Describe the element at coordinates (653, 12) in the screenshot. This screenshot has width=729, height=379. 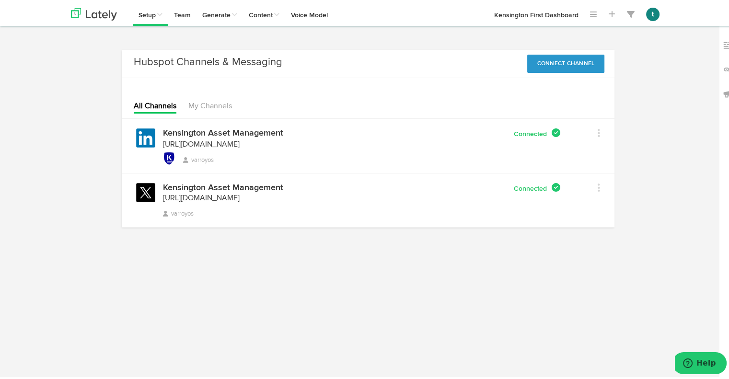
I see `button: t` at that location.